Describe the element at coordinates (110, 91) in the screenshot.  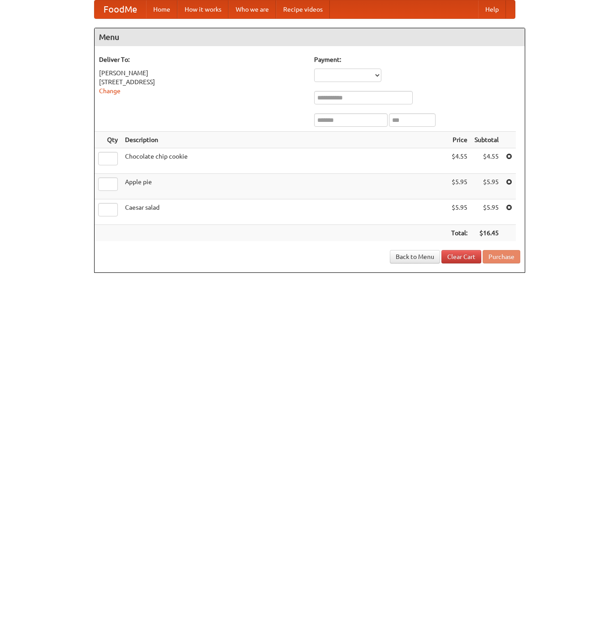
I see `a: Change` at that location.